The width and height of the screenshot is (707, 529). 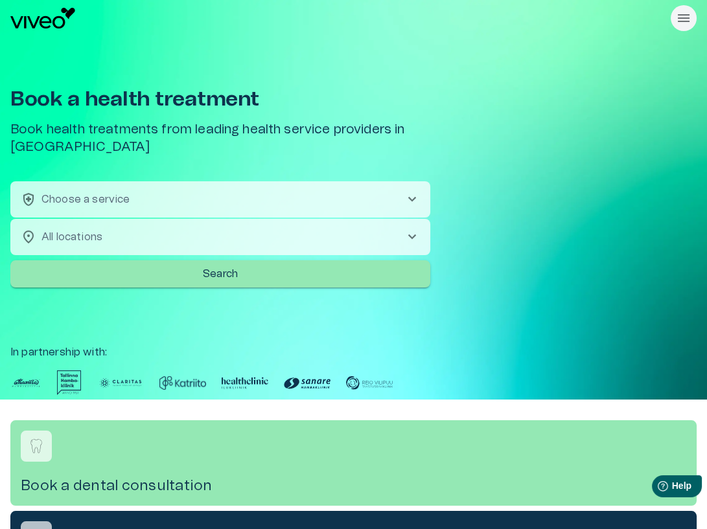 What do you see at coordinates (220, 99) in the screenshot?
I see `h1: Book a health treatment` at bounding box center [220, 99].